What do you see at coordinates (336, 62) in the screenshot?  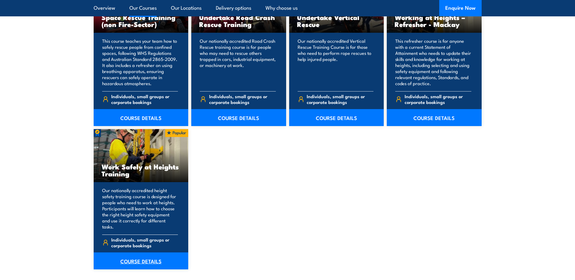 I see `p: Our nationally accredited Vertical Rescue Training Course is for those who need to perform rope r...` at bounding box center [336, 62].